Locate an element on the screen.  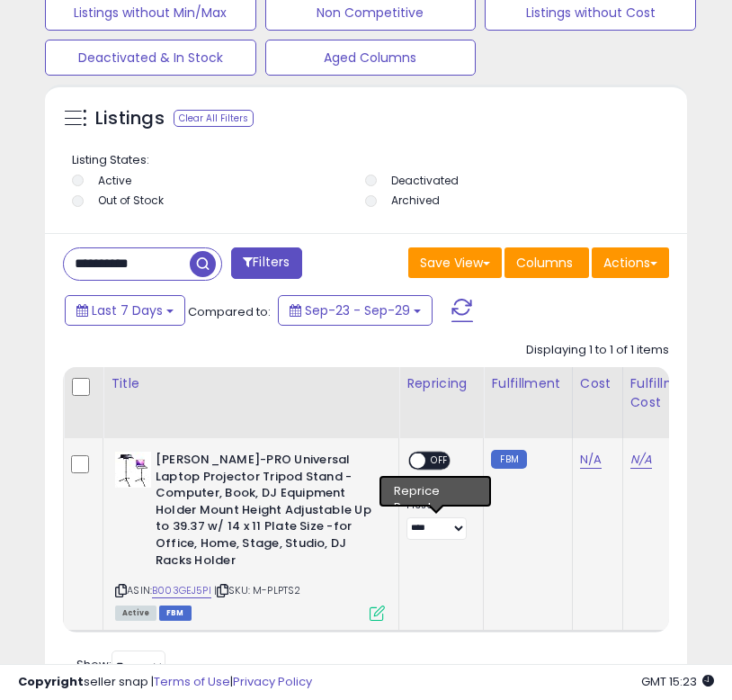
button: Deactivated & In Stock is located at coordinates (150, 58).